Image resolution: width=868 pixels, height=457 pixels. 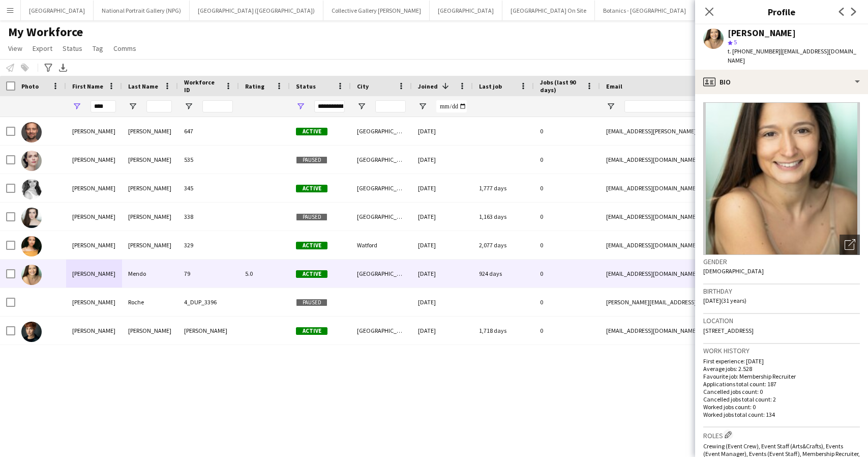 I want to click on a: Export, so click(x=42, y=49).